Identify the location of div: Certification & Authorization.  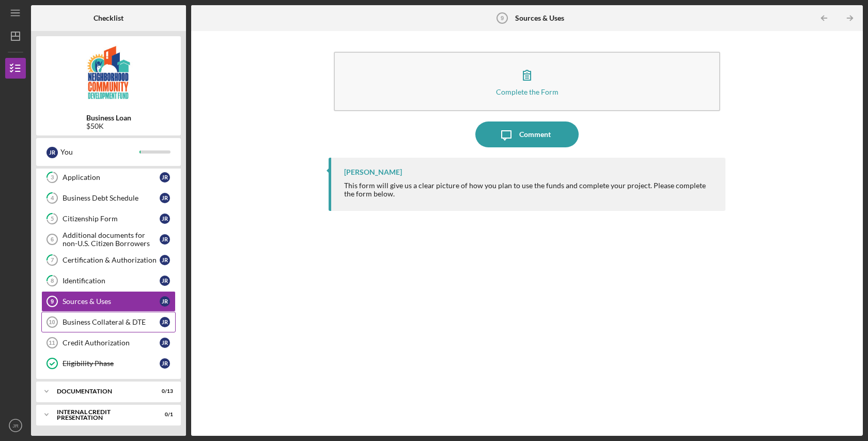
(111, 260).